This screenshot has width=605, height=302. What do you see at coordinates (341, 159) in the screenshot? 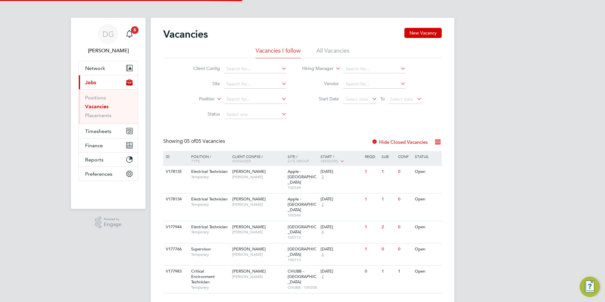
I see `div: Start /` at bounding box center [341, 159].